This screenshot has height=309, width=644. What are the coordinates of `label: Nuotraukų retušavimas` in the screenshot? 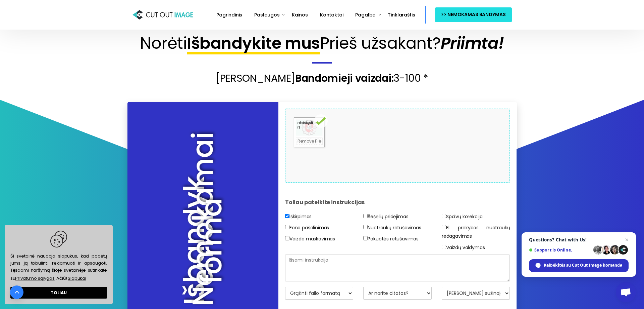 It's located at (392, 227).